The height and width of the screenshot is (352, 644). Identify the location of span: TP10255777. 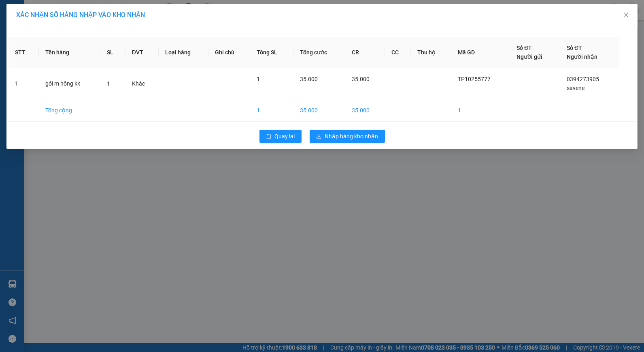
(474, 79).